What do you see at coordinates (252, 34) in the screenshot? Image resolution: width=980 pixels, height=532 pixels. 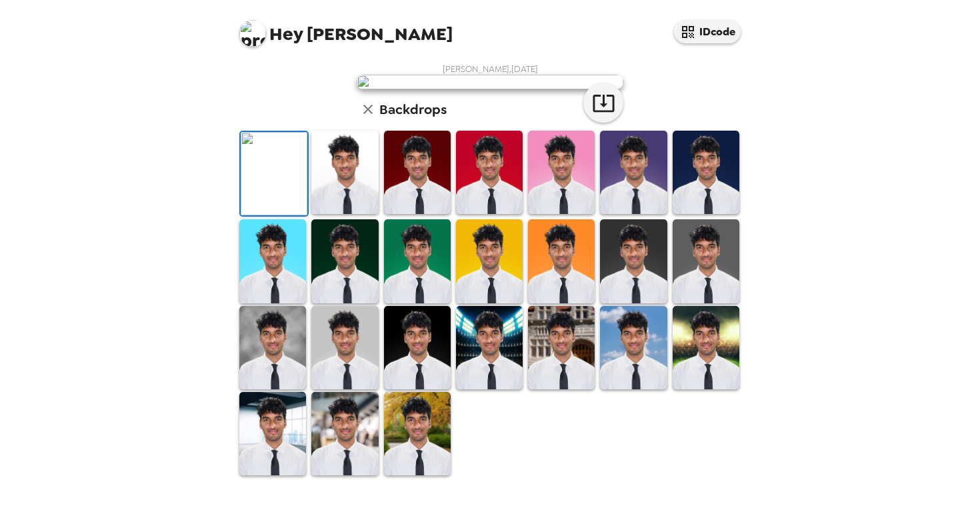 I see `img: profile pic` at bounding box center [252, 34].